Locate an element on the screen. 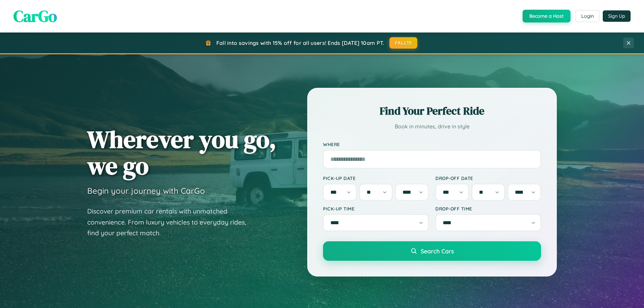  span: Search Cars is located at coordinates (437, 251).